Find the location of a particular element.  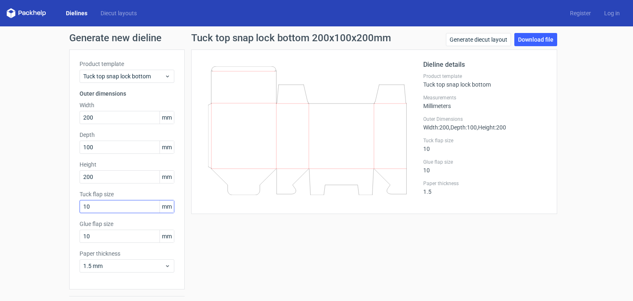

a: Generate diecut layout is located at coordinates (479, 40).